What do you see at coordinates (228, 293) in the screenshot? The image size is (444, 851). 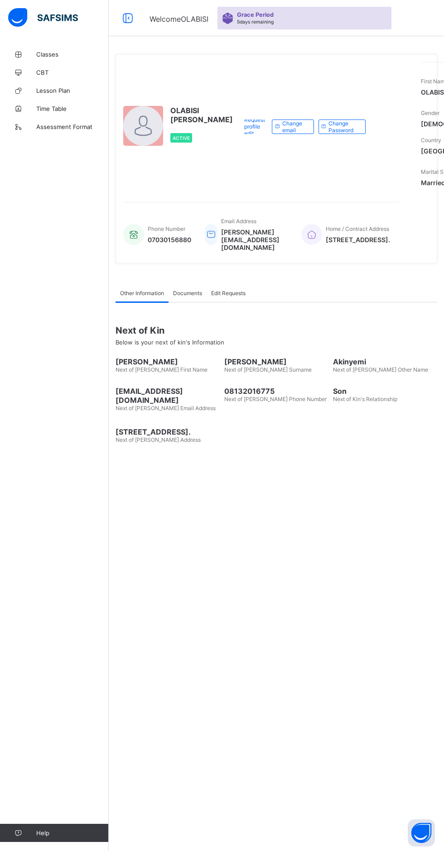 I see `span: Edit Requests` at bounding box center [228, 293].